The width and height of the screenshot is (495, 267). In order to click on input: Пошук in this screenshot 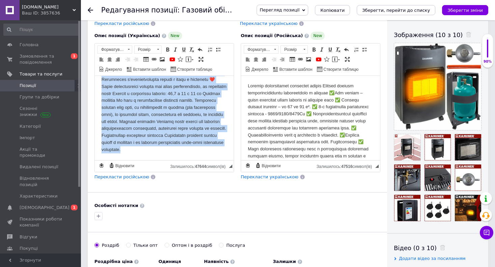, I will do `click(41, 30)`.